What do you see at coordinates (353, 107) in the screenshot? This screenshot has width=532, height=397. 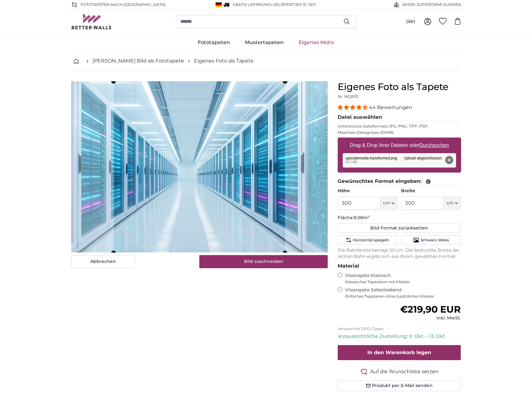 I see `span: 4.34 stars` at bounding box center [353, 107].